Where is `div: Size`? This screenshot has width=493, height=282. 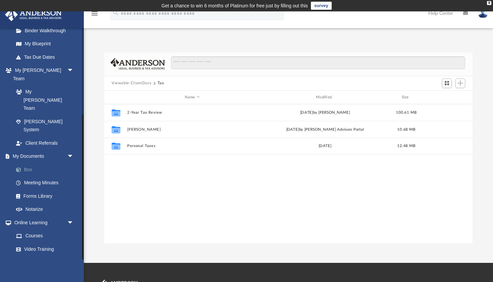
div: Size is located at coordinates (406, 97).